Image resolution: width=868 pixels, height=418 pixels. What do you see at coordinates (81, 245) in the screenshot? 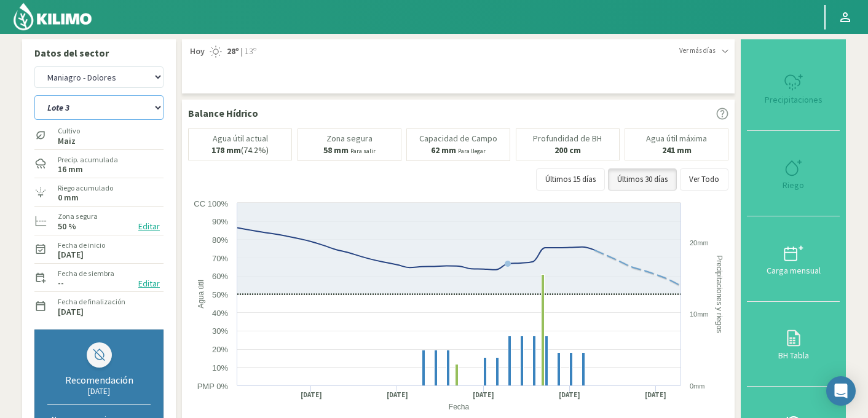
I see `label: Fecha de inicio` at bounding box center [81, 245].